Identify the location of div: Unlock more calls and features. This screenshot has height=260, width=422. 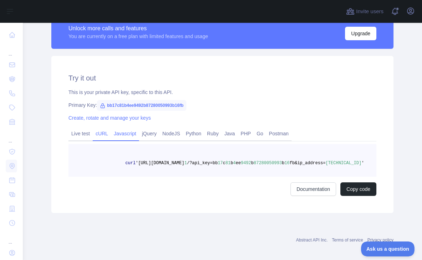
(138, 29).